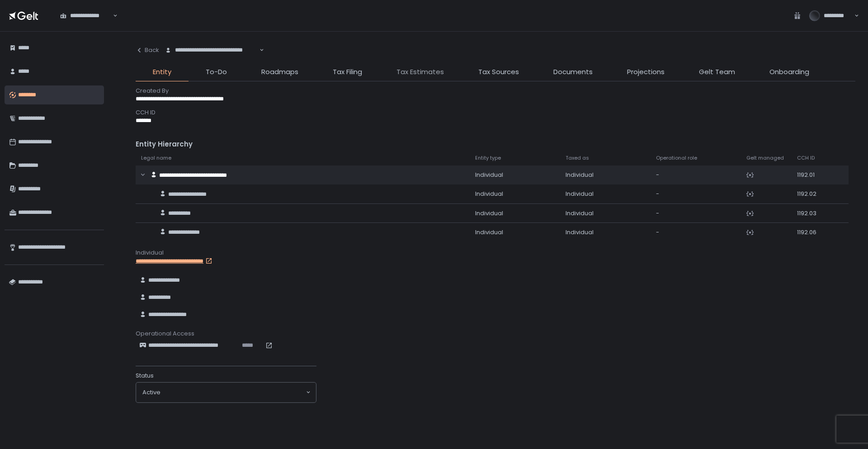 The height and width of the screenshot is (449, 868). I want to click on div: Operational Access, so click(495, 334).